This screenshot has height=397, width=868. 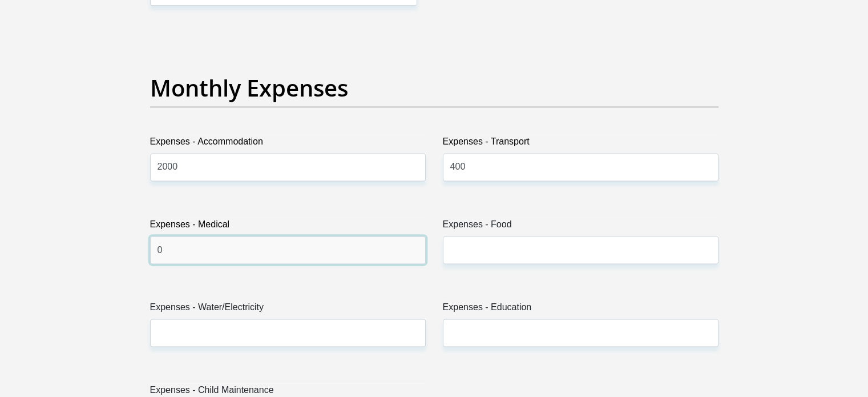 I want to click on h2: Monthly Expenses, so click(x=434, y=88).